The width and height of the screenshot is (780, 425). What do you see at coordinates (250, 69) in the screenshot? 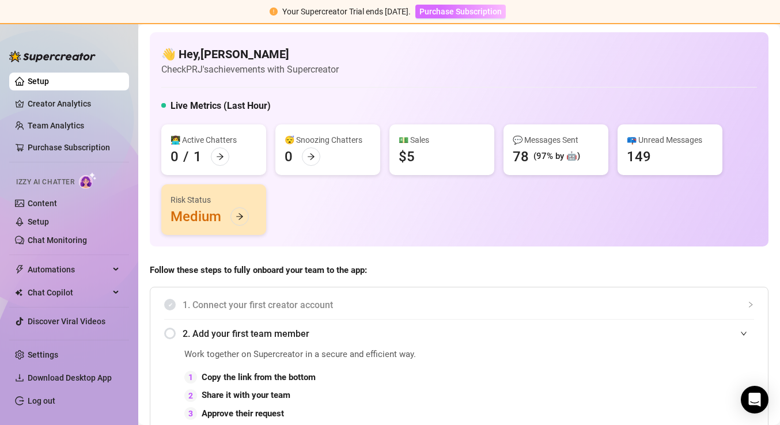
I see `article: Check PRJ's achievements with Supercreator` at bounding box center [250, 69].